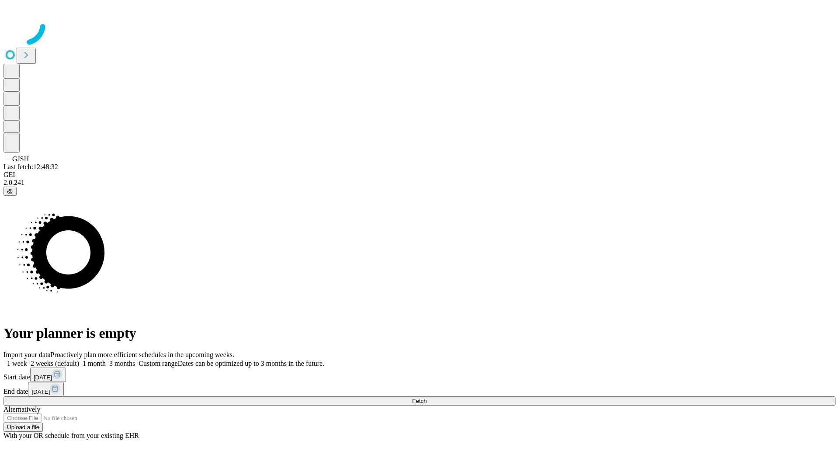 This screenshot has height=472, width=839. I want to click on span: Last fetch: 12:48:32, so click(31, 167).